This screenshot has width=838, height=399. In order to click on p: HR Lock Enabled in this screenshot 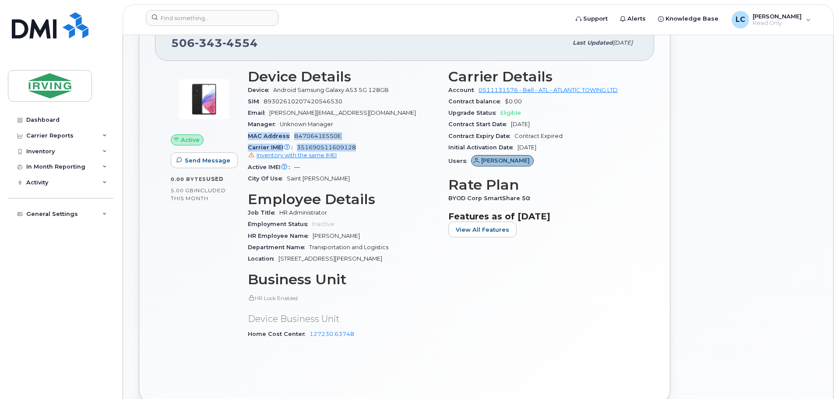, I will do `click(343, 298)`.